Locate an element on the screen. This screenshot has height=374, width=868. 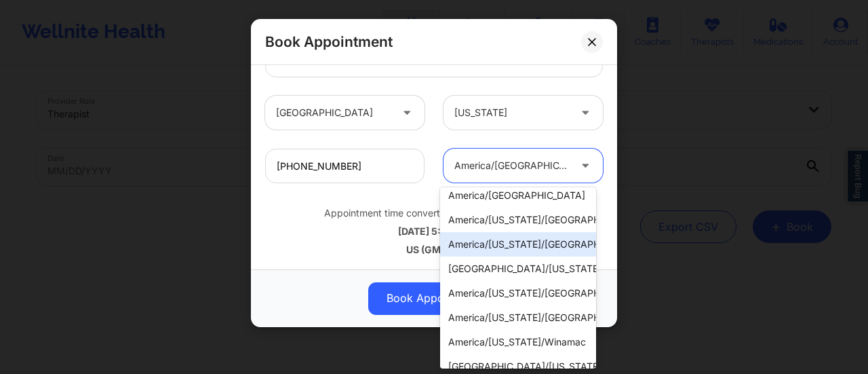
button: Book Appointment is located at coordinates (434, 299).